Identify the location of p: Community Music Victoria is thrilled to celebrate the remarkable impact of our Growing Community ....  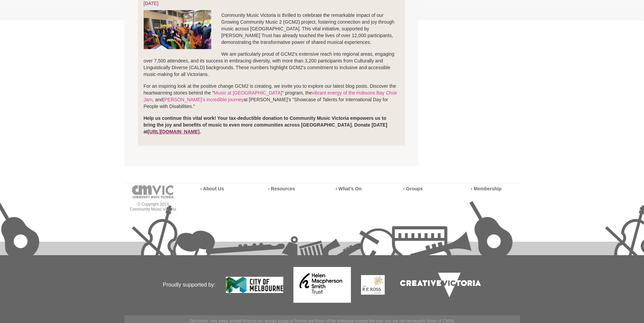
(271, 29).